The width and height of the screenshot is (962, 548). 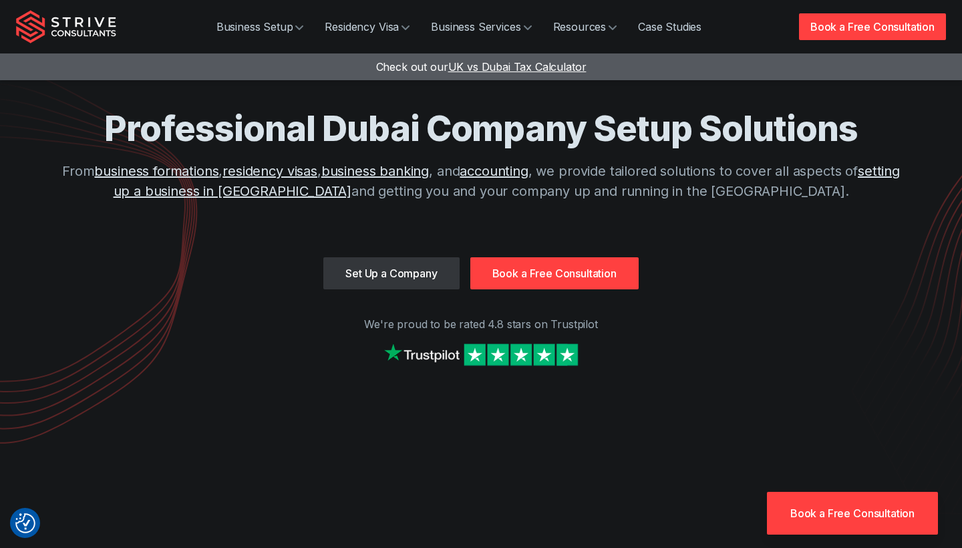 I want to click on a: Resources, so click(x=585, y=27).